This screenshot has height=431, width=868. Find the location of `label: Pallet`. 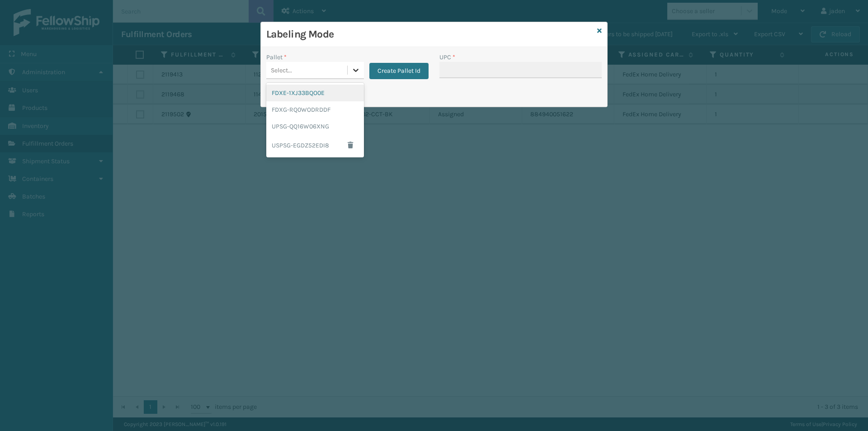

label: Pallet is located at coordinates (276, 57).